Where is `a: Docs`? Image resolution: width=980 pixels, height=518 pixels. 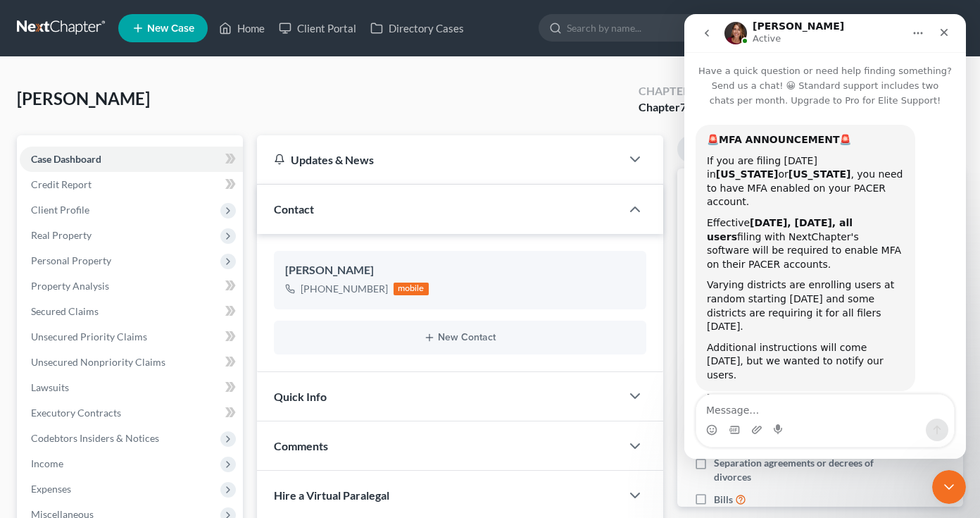
a: Docs is located at coordinates (701, 149).